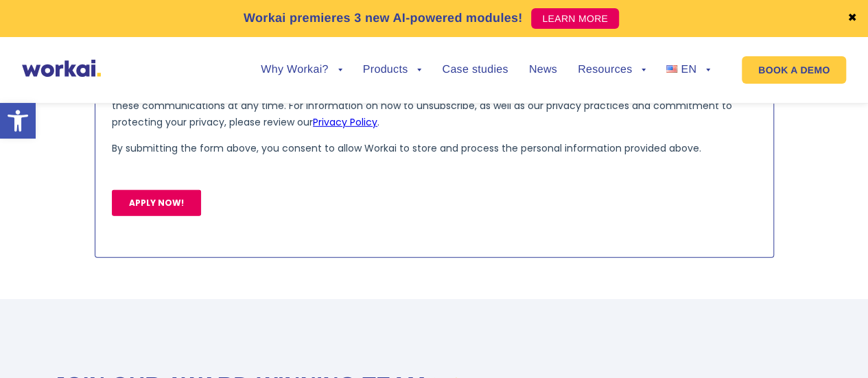 This screenshot has width=868, height=378. What do you see at coordinates (321, 287) in the screenshot?
I see `span: I hereby consent to the processing of my personal data of a special category contained in my appl...` at bounding box center [321, 287].